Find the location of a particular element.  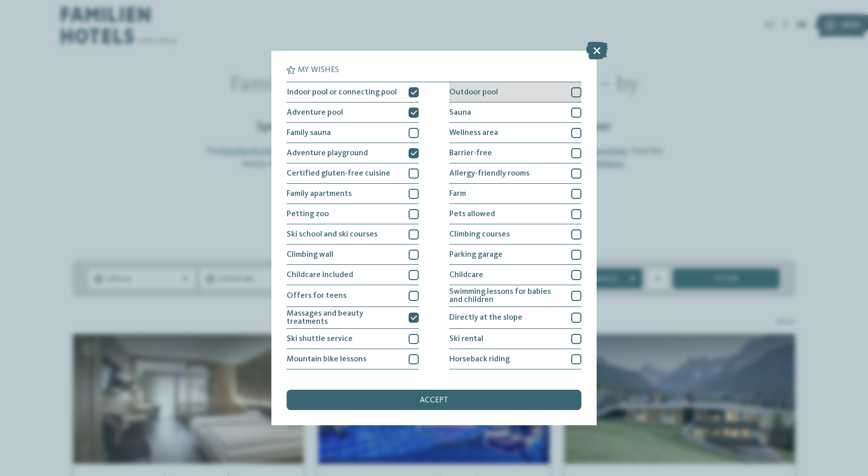

span: Childcare is located at coordinates (466, 275).